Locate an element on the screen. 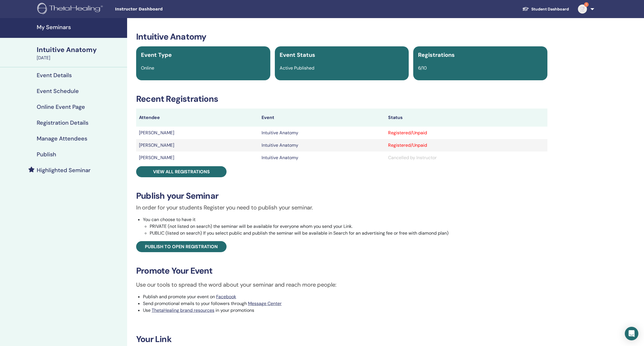 The height and width of the screenshot is (346, 644). h3: Promote Your Event is located at coordinates (342, 270).